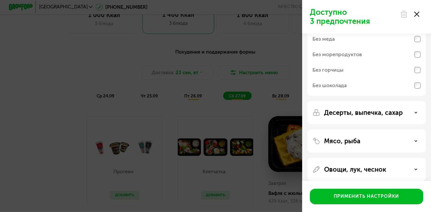  I want to click on p: Мясо, рыба, so click(342, 141).